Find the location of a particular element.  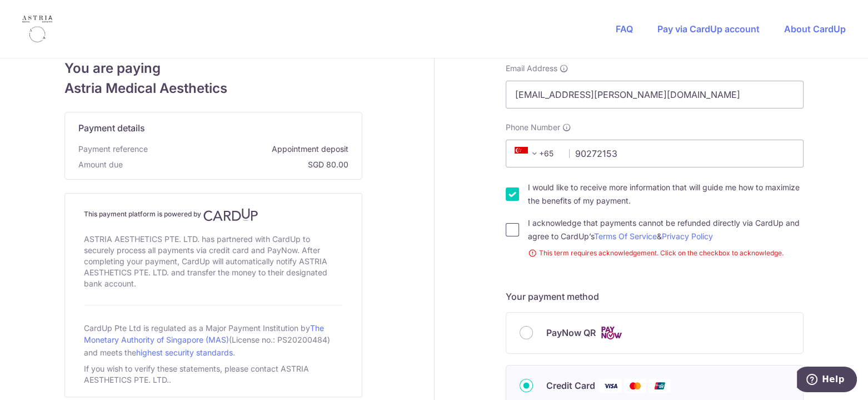

span: Astria Medical Aesthetics is located at coordinates (213, 89).